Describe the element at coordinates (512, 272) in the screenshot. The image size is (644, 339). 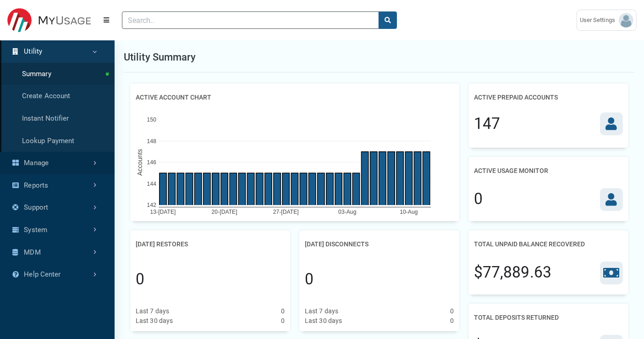
I see `div: $77,889.63` at that location.